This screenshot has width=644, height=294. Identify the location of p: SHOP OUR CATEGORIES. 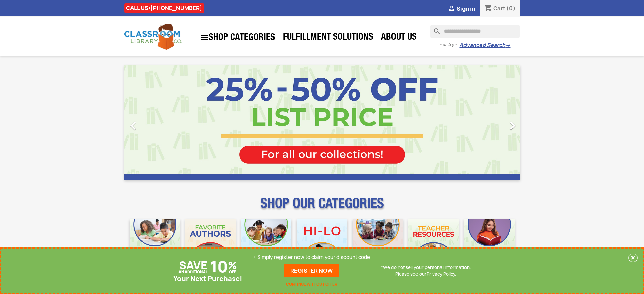
(322, 207).